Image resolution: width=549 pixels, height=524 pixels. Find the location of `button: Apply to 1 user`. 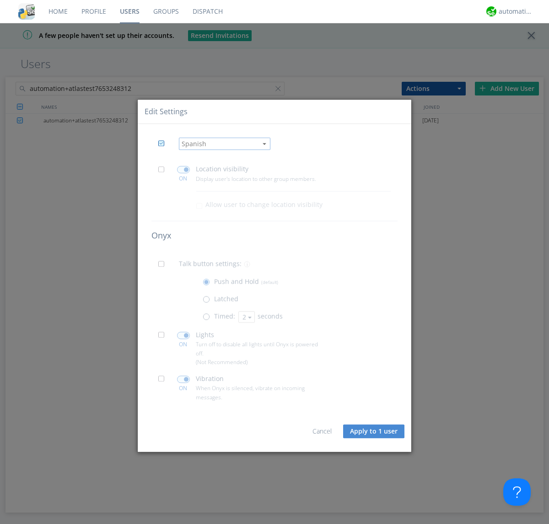

button: Apply to 1 user is located at coordinates (374, 432).